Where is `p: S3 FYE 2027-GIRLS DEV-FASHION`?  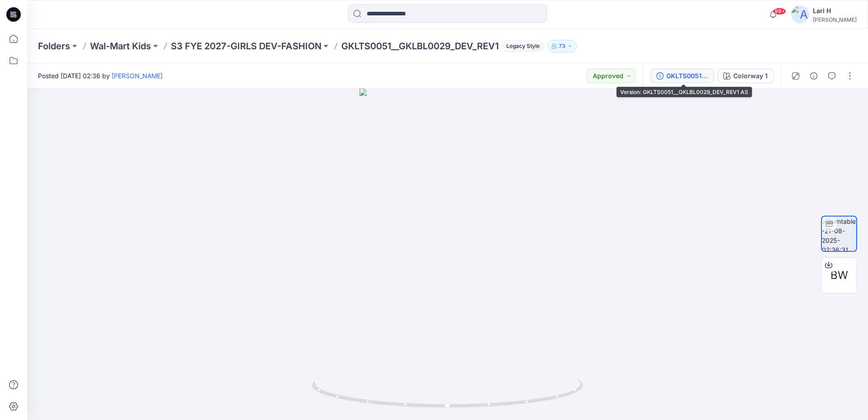 p: S3 FYE 2027-GIRLS DEV-FASHION is located at coordinates (246, 46).